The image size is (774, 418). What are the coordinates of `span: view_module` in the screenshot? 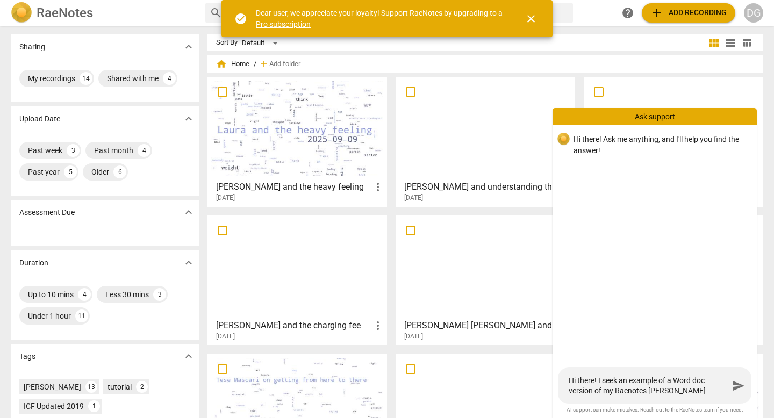 It's located at (714, 43).